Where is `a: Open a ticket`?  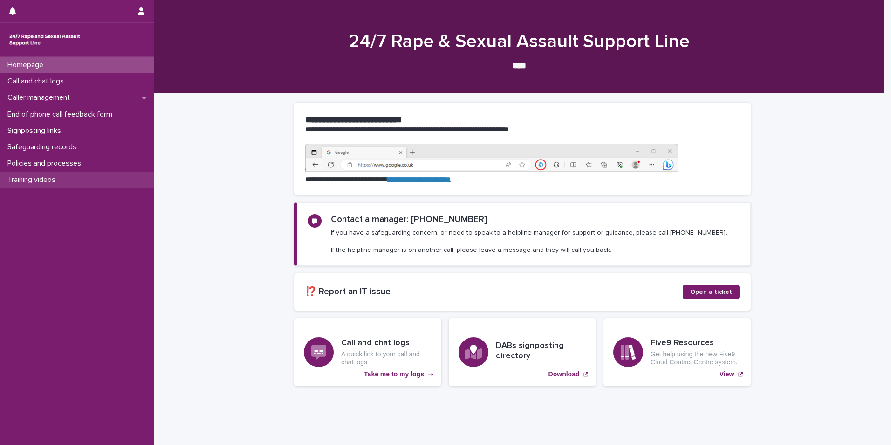
a: Open a ticket is located at coordinates (711, 292).